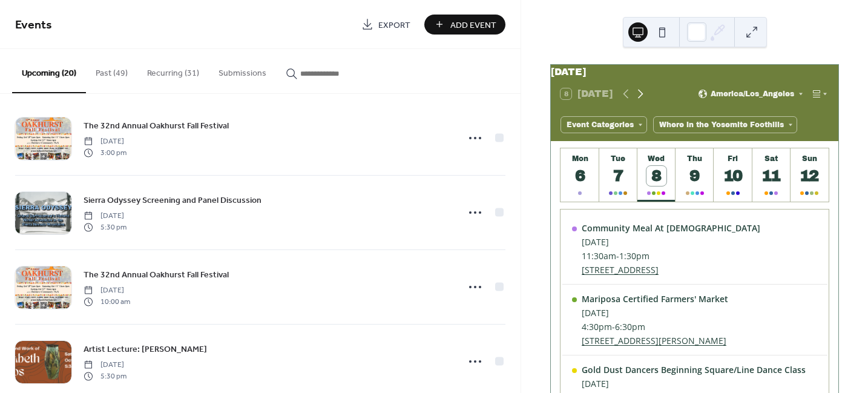 The image size is (868, 393). I want to click on div: Gold Dust Dancers Beginning Square/Line Dance Class, so click(694, 369).